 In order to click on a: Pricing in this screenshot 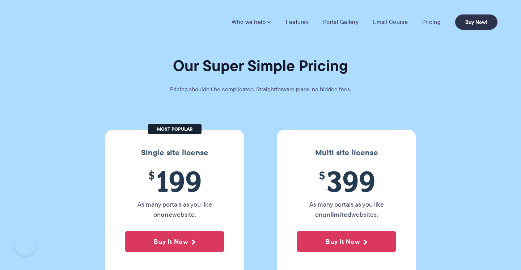, I will do `click(431, 22)`.